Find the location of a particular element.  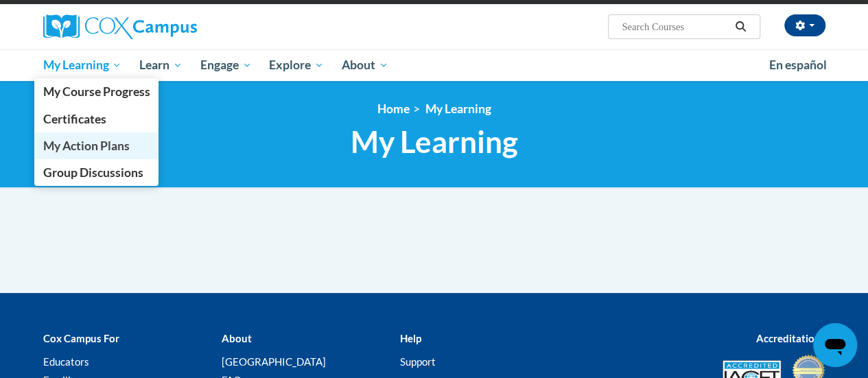

a: En español is located at coordinates (798, 65).